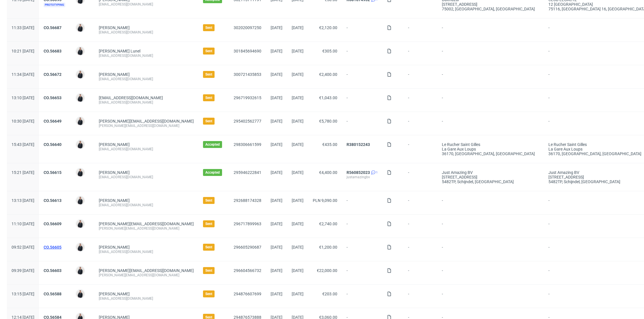 This screenshot has width=644, height=319. What do you see at coordinates (52, 271) in the screenshot?
I see `a: CO.56603` at bounding box center [52, 271].